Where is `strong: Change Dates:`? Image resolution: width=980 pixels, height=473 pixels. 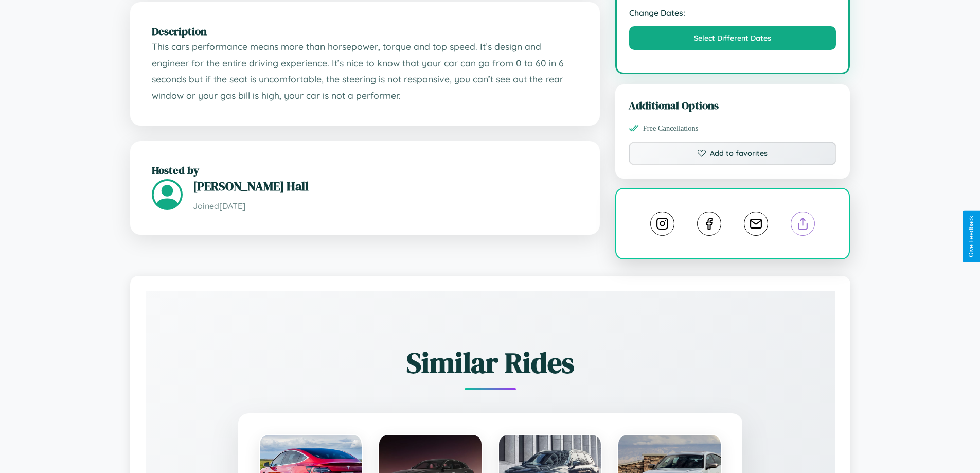 strong: Change Dates: is located at coordinates (732, 13).